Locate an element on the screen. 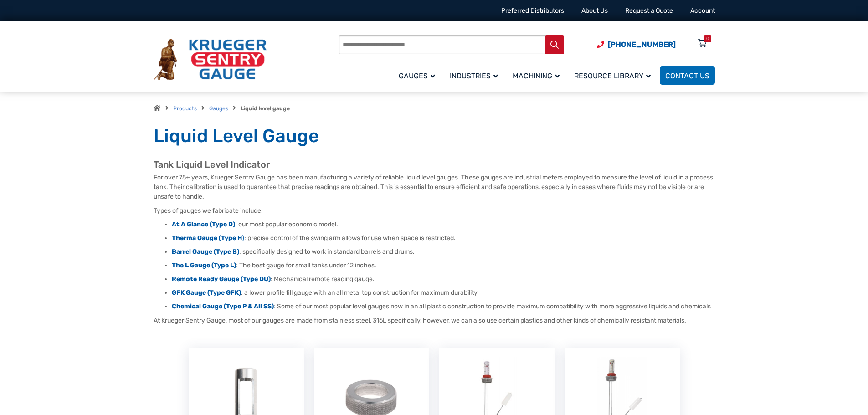 The image size is (868, 415). a: At A Glance (Type D) is located at coordinates (203, 224).